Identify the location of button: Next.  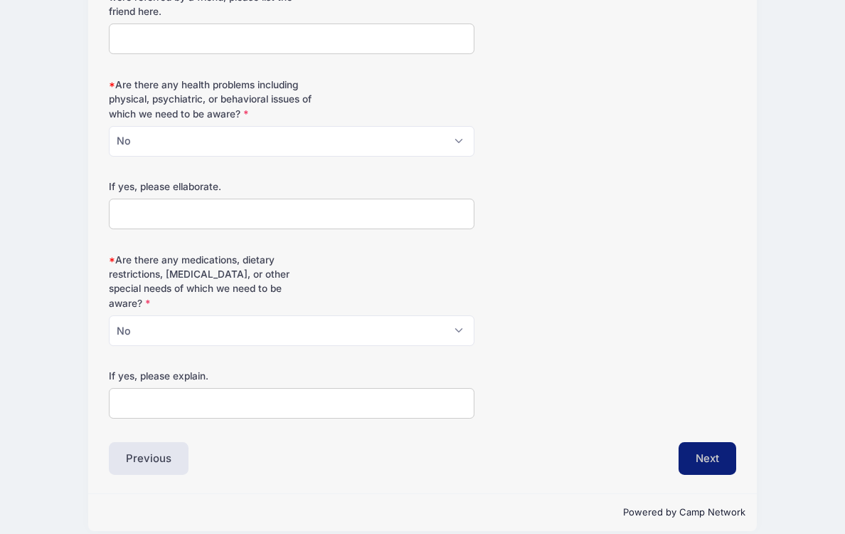
(707, 458).